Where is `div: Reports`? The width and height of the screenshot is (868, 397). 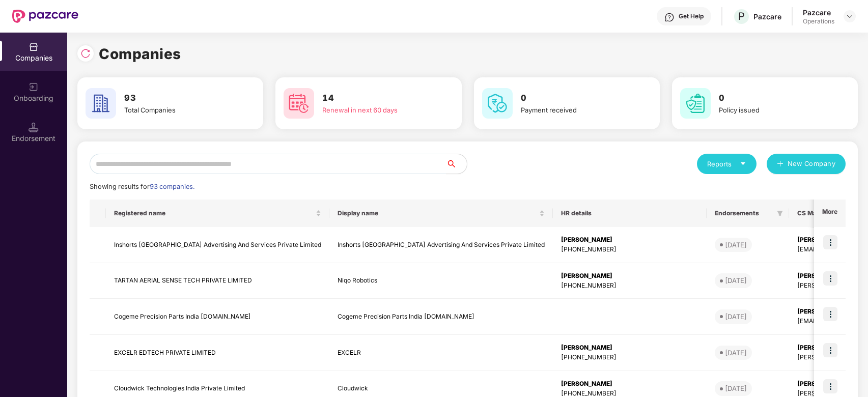
div: Reports is located at coordinates (727, 164).